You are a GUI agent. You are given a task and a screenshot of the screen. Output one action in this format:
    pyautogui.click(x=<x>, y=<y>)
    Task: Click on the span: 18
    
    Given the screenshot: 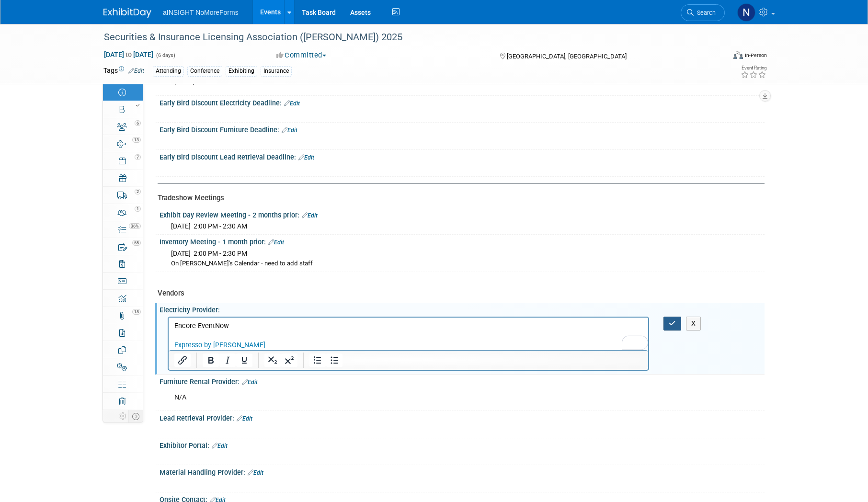 What is the action you would take?
    pyautogui.click(x=137, y=312)
    